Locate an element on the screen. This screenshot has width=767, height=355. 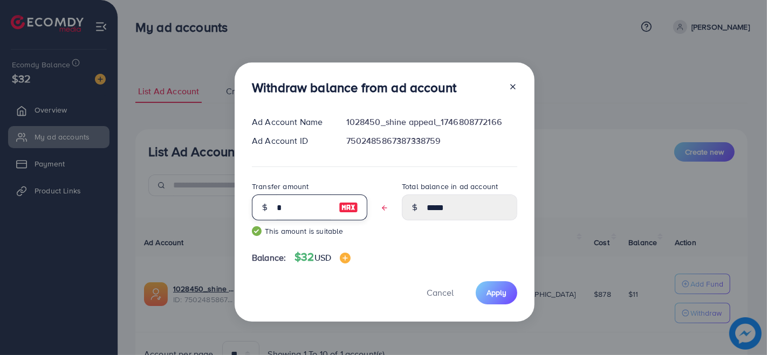
span: Cancel is located at coordinates (440, 293).